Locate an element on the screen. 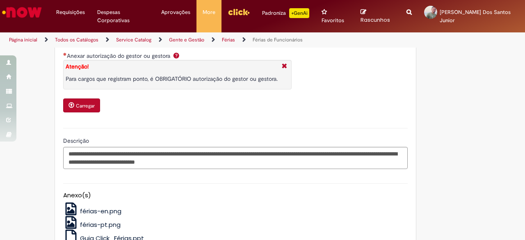 The height and width of the screenshot is (240, 525). span: Favoritos is located at coordinates (333, 21).